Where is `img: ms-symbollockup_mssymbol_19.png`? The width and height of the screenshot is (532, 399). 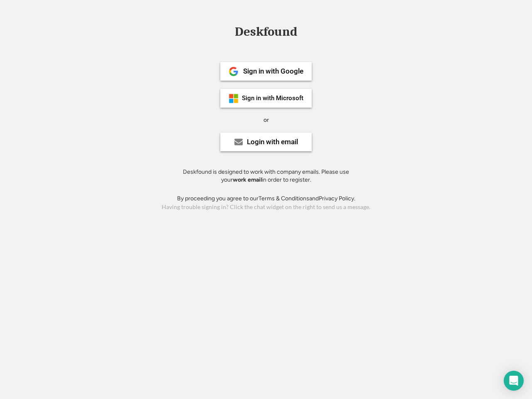 img: ms-symbollockup_mssymbol_19.png is located at coordinates (234, 98).